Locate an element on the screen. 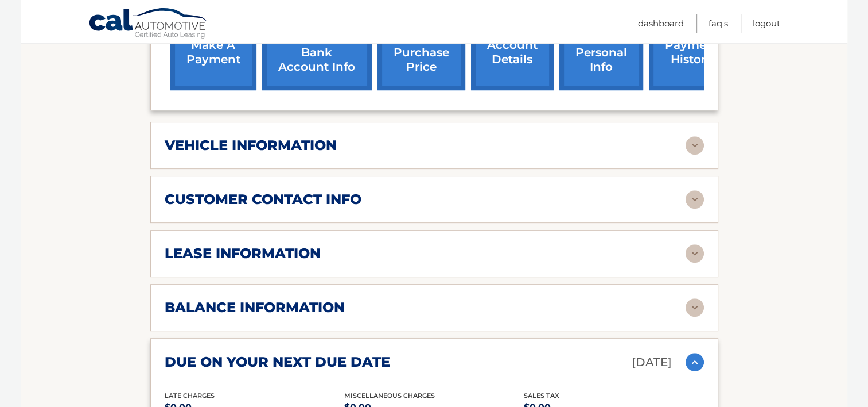  h2: balance information is located at coordinates (255, 307).